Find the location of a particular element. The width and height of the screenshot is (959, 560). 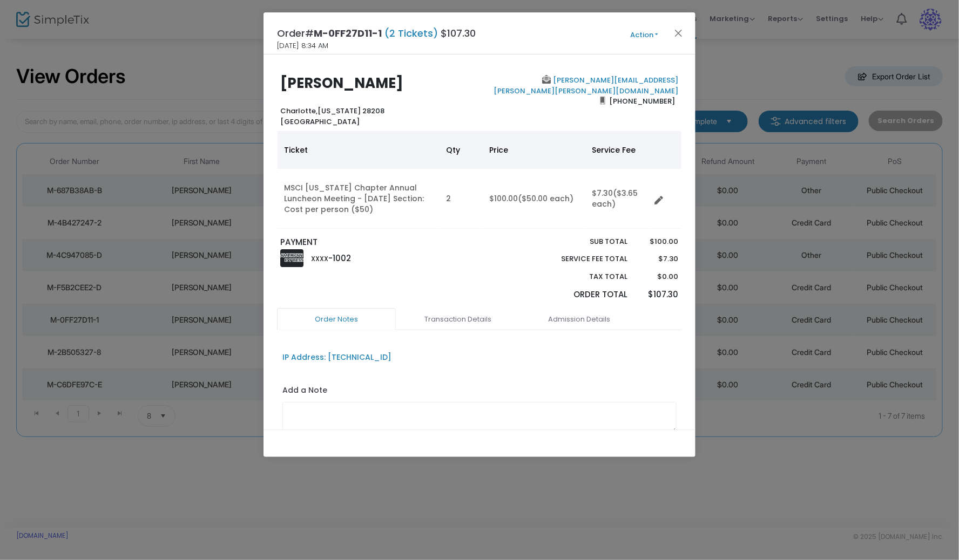

span: M-0FF27D11-1 is located at coordinates (348, 33).